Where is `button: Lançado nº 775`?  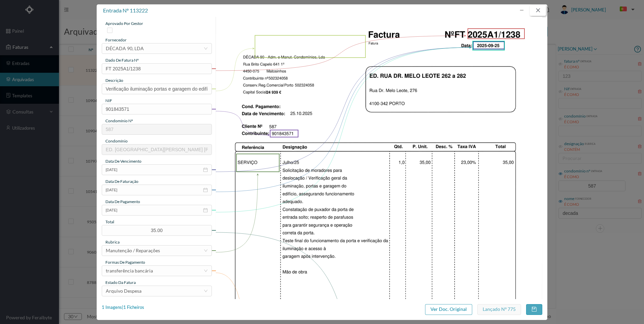 button: Lançado nº 775 is located at coordinates (499, 310).